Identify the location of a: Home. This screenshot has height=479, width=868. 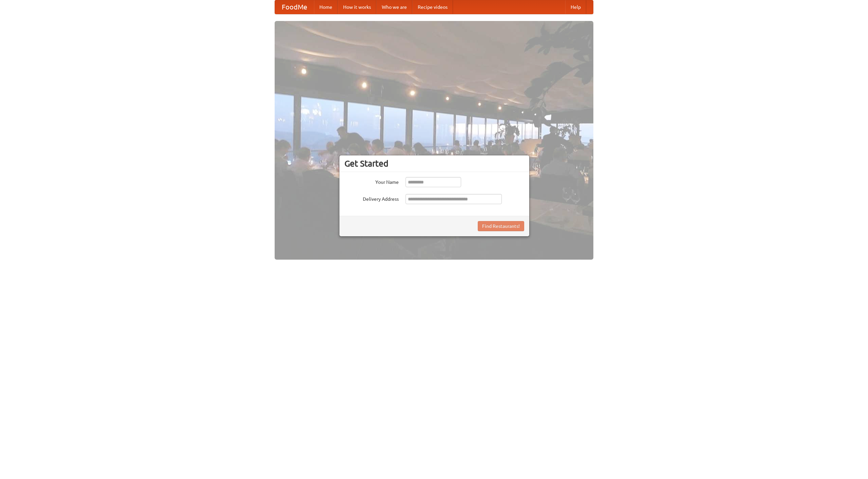
(325, 7).